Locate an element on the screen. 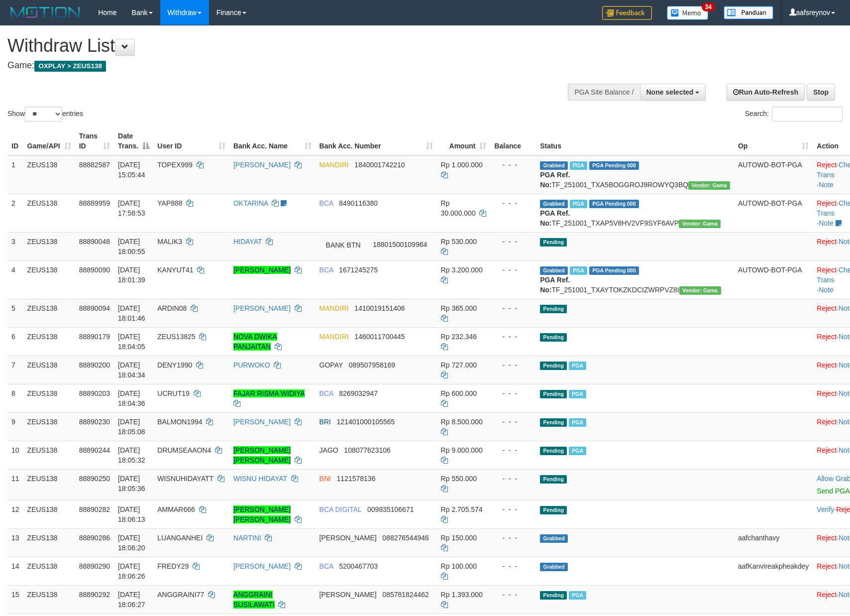  span: Marked by aafmaleo is located at coordinates (579, 204).